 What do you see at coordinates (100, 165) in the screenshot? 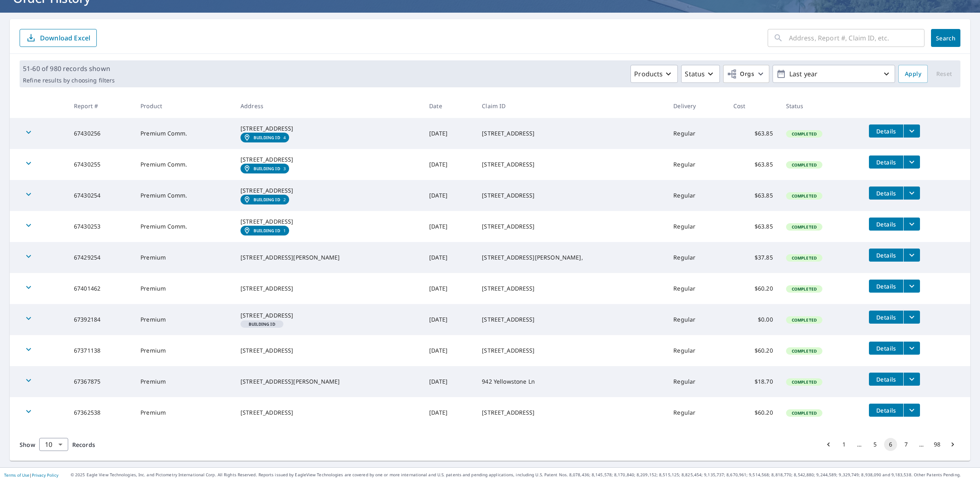
I see `td: 67430255` at bounding box center [100, 165].